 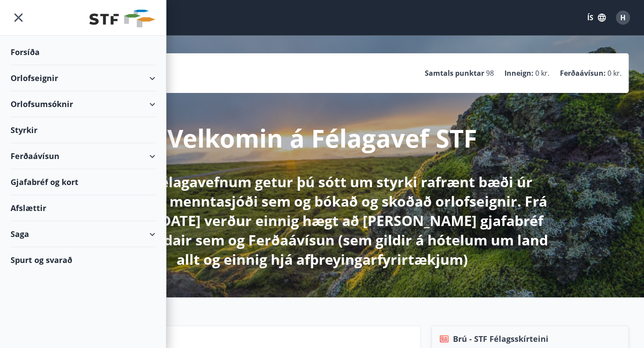 What do you see at coordinates (122, 18) in the screenshot?
I see `img: union_logo` at bounding box center [122, 18].